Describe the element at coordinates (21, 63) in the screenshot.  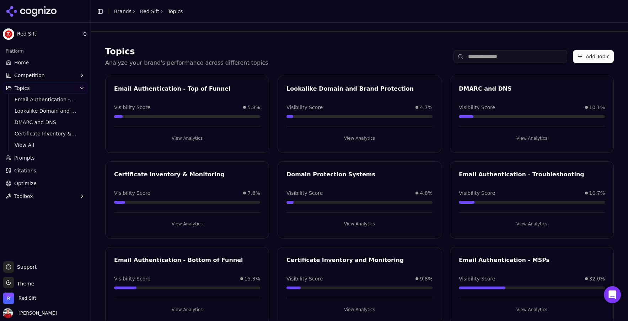
I see `span: Home` at that location.